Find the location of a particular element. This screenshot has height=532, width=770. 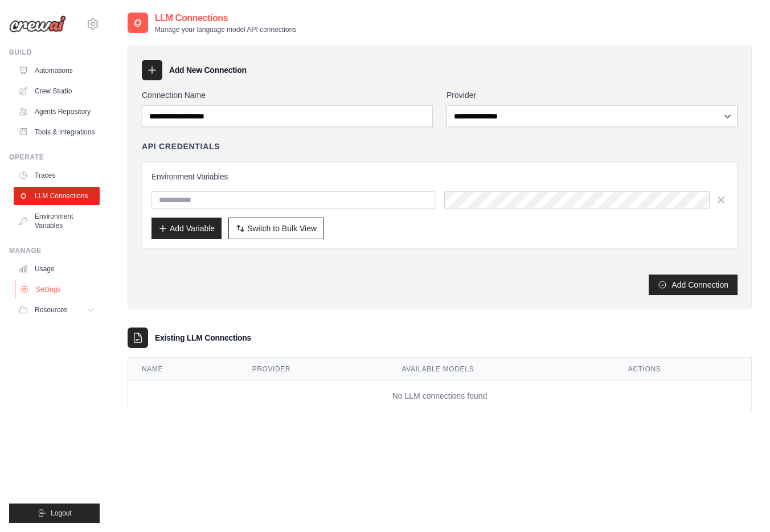

a: Environment Variables is located at coordinates (57, 221).